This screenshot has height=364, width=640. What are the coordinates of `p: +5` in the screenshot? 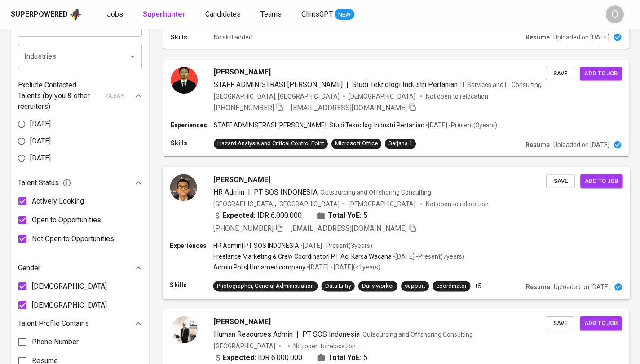 It's located at (478, 286).